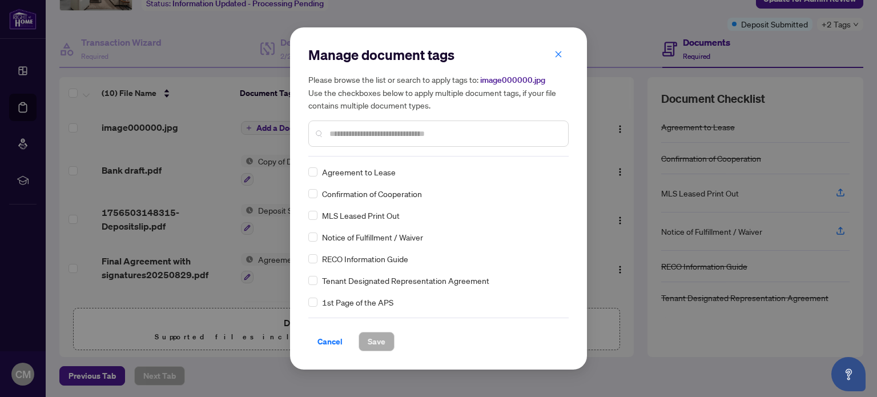 Image resolution: width=877 pixels, height=397 pixels. What do you see at coordinates (365, 259) in the screenshot?
I see `span: RECO Information Guide` at bounding box center [365, 259].